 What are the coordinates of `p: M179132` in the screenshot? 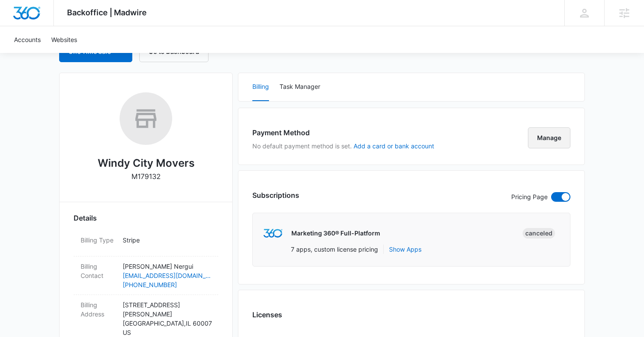 It's located at (146, 176).